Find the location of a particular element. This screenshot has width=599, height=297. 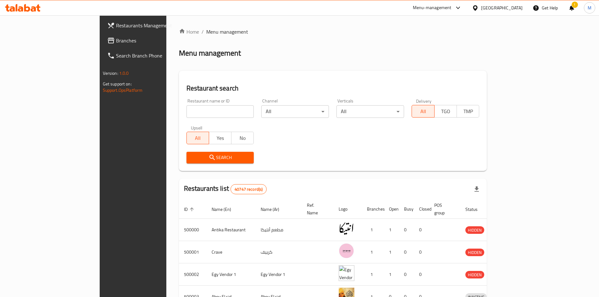

td: كرييف is located at coordinates (279, 252).